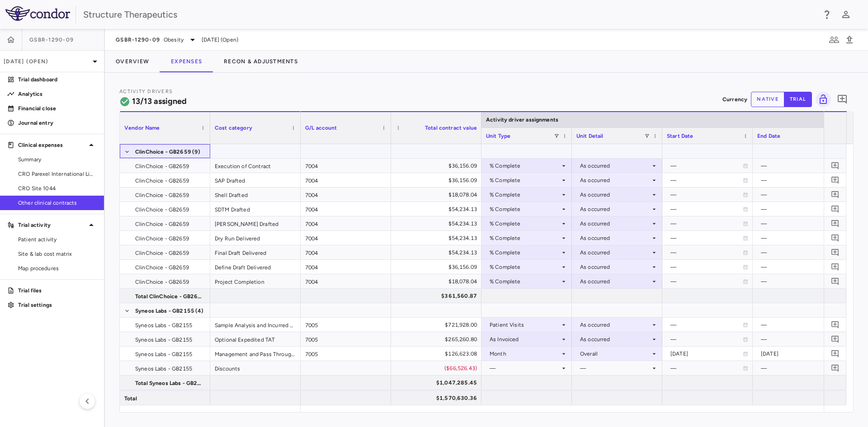 The width and height of the screenshot is (868, 427). I want to click on span: Obesity, so click(173, 39).